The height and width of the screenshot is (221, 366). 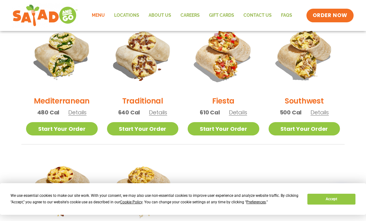 I want to click on h2: Mediterranean, so click(x=62, y=101).